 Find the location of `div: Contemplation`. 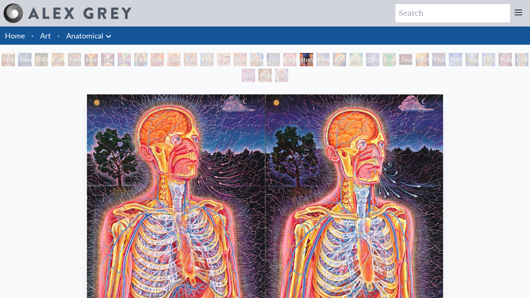

div: Contemplation is located at coordinates (58, 60).